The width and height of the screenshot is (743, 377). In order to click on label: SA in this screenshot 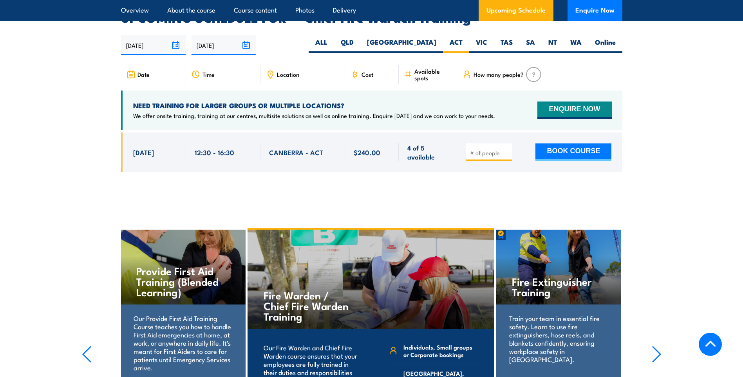, I will do `click(530, 45)`.